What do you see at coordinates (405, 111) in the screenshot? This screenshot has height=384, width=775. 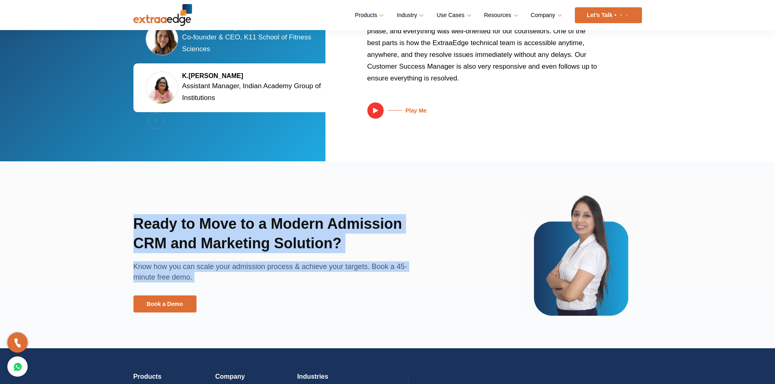 I see `h5: Play Me` at bounding box center [405, 111].